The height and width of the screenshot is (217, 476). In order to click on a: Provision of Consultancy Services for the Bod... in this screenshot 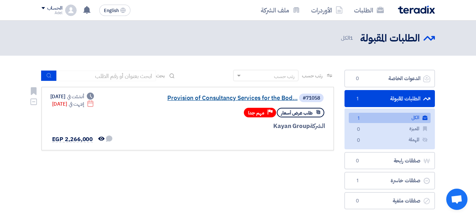, I will do `click(227, 98)`.